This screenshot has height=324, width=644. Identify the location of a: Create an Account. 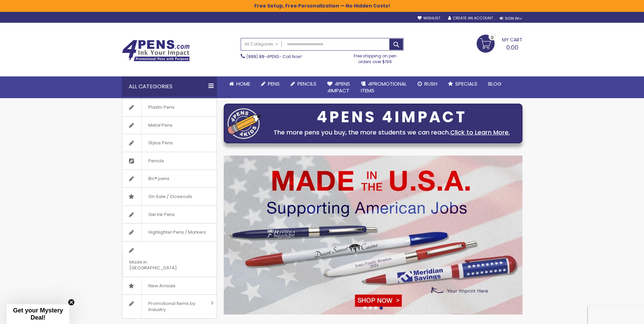
(470, 18).